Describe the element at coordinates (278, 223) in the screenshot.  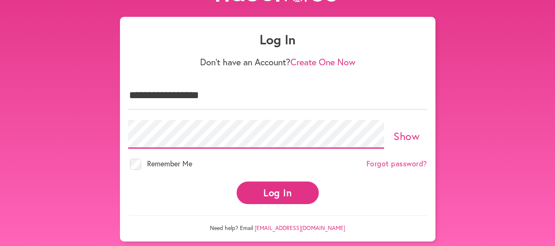
I see `p: Need help? Email` at that location.